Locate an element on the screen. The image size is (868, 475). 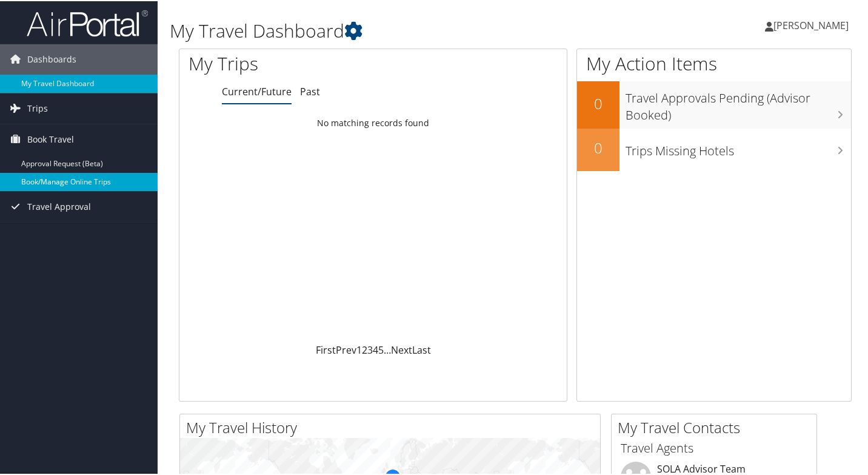
h3: Travel Agents is located at coordinates (714, 447).